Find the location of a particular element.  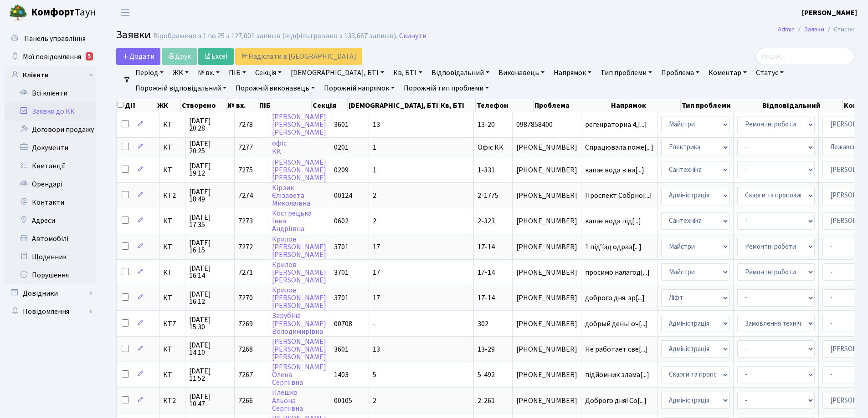

a: Орендарі is located at coordinates (50, 184).